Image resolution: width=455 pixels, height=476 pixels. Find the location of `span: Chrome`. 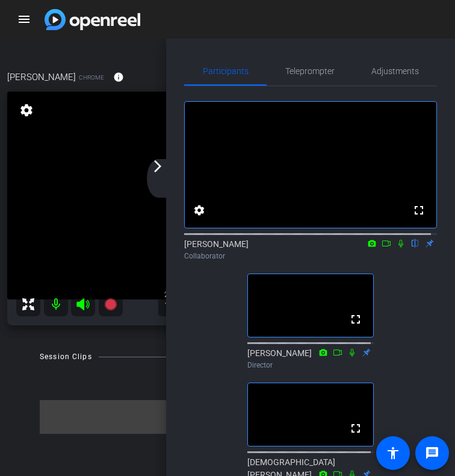

span: Chrome is located at coordinates (92, 77).